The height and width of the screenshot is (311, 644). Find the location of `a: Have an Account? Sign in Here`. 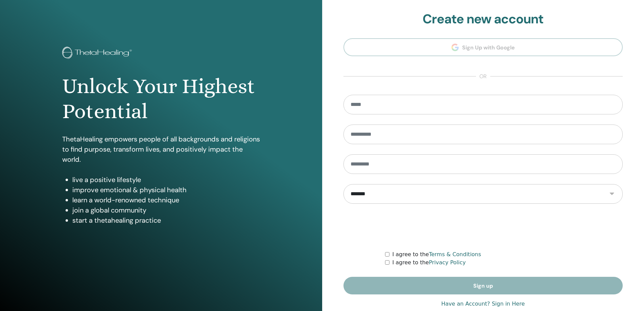

a: Have an Account? Sign in Here is located at coordinates (483, 304).